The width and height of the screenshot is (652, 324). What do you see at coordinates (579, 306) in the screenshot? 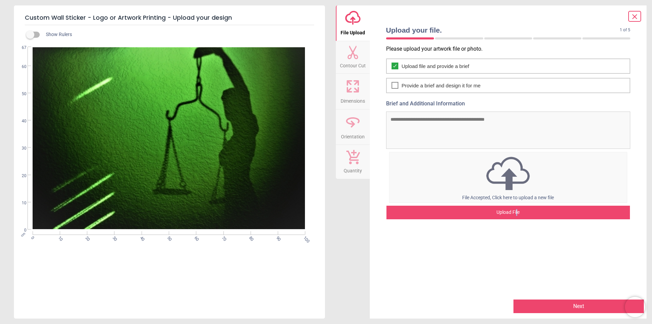
I see `button: Next` at bounding box center [579, 306].